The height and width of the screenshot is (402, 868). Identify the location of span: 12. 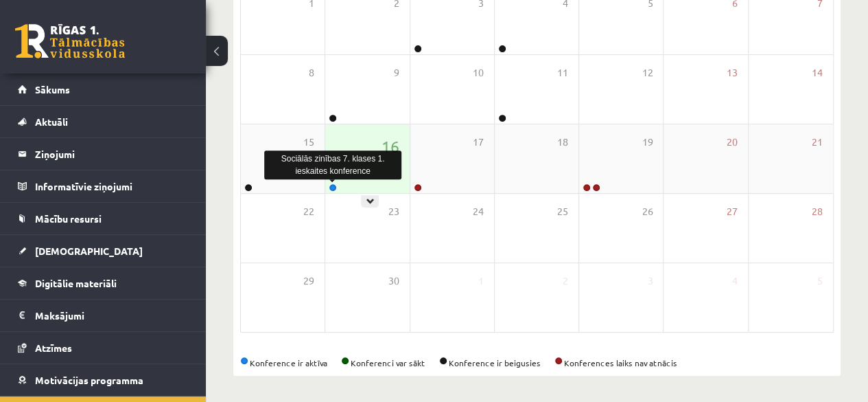
(647, 73).